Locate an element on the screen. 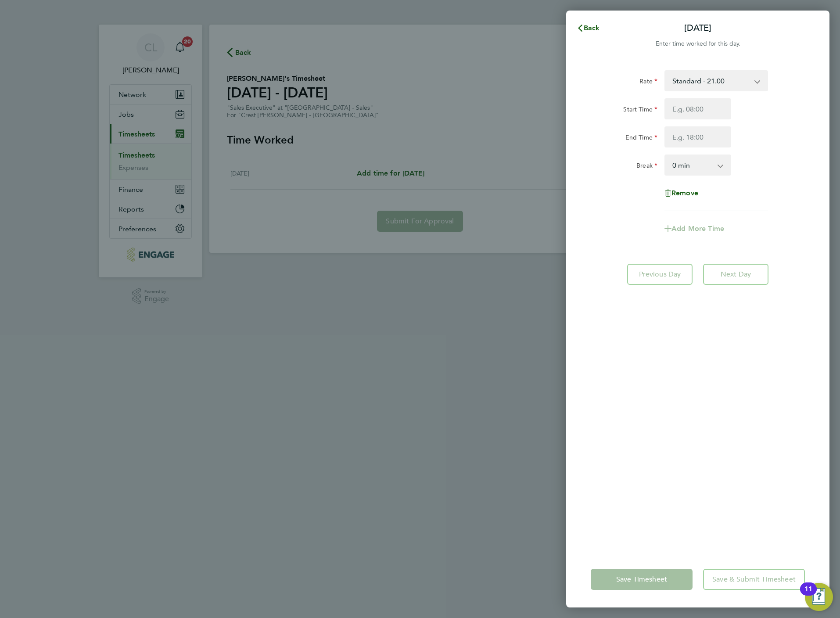  label: Start Time is located at coordinates (640, 111).